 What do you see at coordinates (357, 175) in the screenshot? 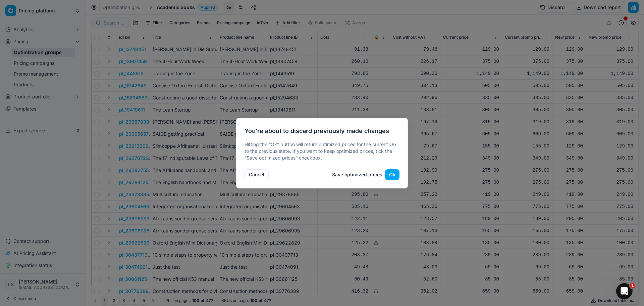
I see `label: Save optimized prices` at bounding box center [357, 175].